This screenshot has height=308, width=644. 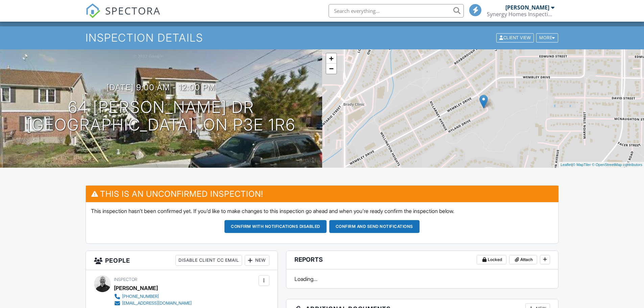 What do you see at coordinates (93, 11) in the screenshot?
I see `img: The Best Home Inspection Software - Spectora` at bounding box center [93, 11].